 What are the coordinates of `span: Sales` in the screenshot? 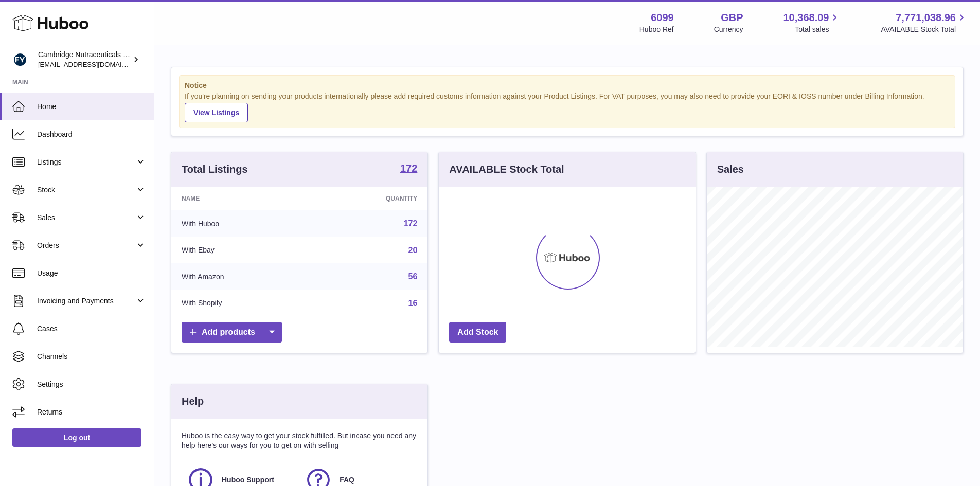 It's located at (86, 218).